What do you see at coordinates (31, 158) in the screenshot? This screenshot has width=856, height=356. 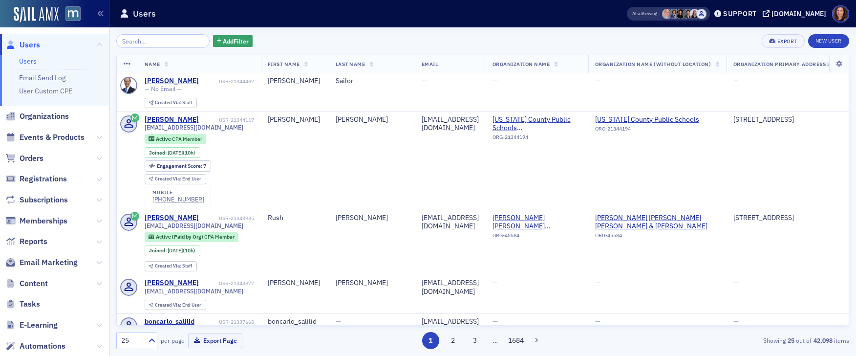 I see `span: Orders` at bounding box center [31, 158].